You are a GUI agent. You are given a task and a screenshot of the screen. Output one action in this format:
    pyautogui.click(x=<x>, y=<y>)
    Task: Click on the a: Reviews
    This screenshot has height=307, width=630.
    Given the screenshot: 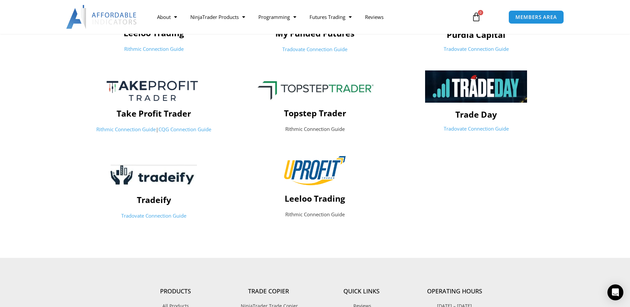 What is the action you would take?
    pyautogui.click(x=374, y=17)
    